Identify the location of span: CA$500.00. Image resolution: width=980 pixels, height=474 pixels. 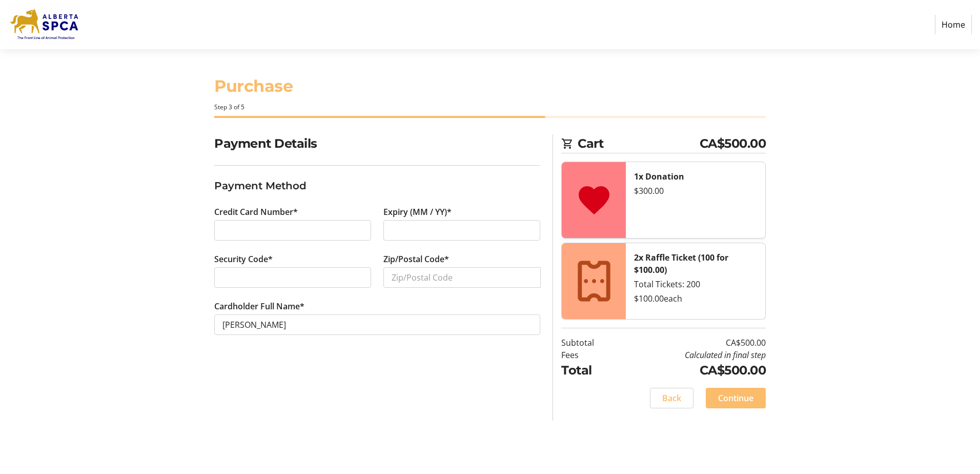
(733, 144).